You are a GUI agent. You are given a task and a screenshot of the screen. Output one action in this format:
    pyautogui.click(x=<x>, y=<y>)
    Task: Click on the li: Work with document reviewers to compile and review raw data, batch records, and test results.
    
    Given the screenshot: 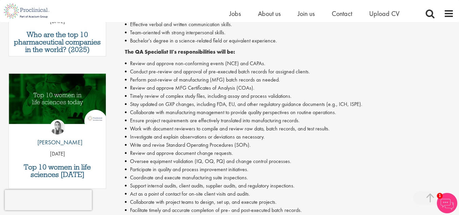 What is the action you would take?
    pyautogui.click(x=289, y=129)
    